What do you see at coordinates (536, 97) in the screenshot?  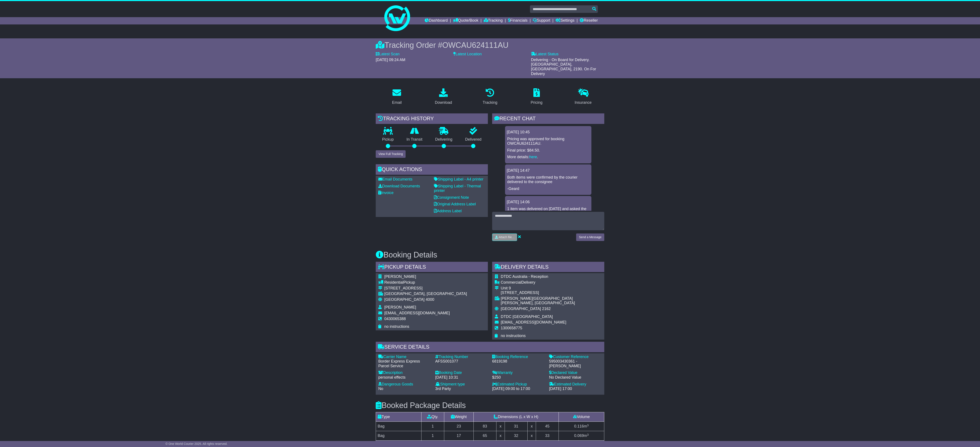 I see `a: Pricing` at bounding box center [536, 97].